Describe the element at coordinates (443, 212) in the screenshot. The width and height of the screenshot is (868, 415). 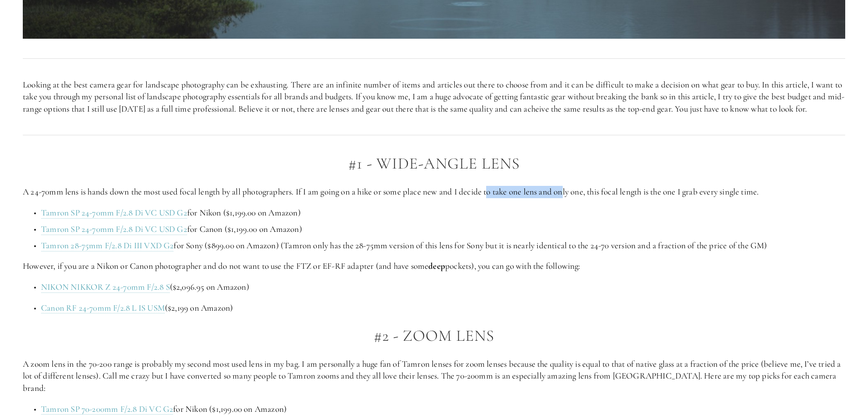
I see `p: for Nikon ($1,199.00 on Amazon)` at that location.